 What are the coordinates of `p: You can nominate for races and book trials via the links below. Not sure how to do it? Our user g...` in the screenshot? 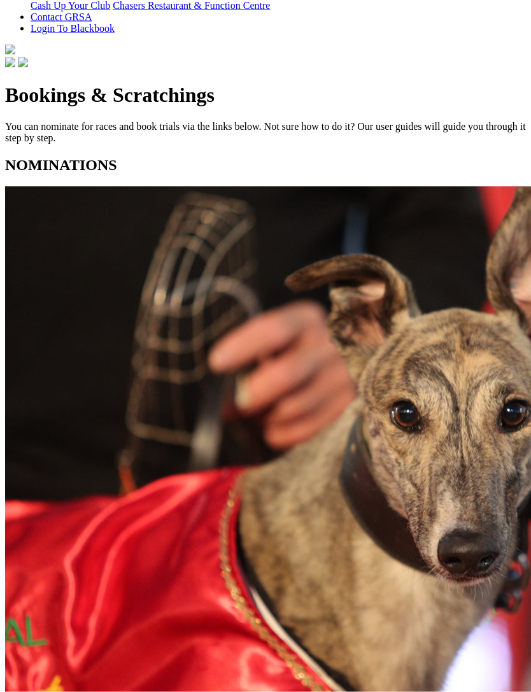 It's located at (266, 132).